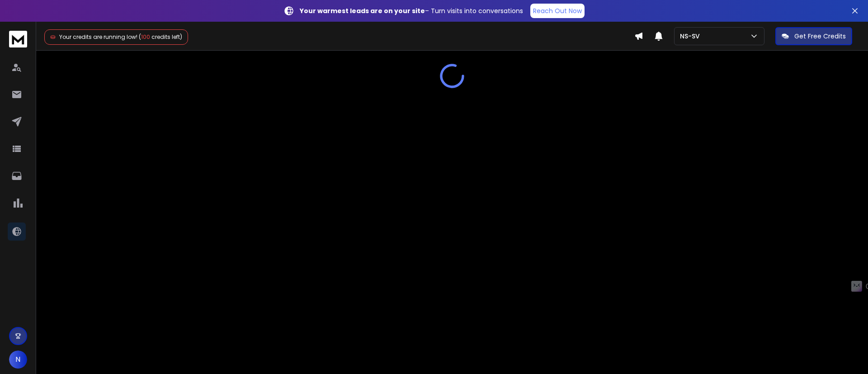 This screenshot has width=868, height=374. What do you see at coordinates (18, 360) in the screenshot?
I see `span: N` at bounding box center [18, 360].